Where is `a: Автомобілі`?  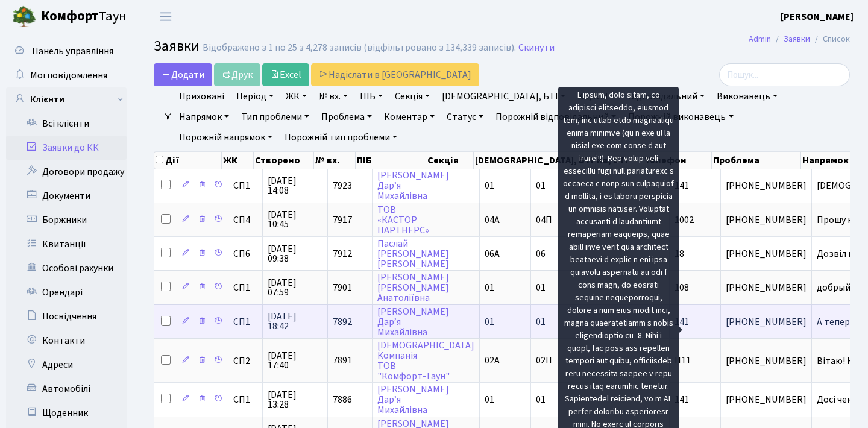
a: Автомобілі is located at coordinates (66, 389).